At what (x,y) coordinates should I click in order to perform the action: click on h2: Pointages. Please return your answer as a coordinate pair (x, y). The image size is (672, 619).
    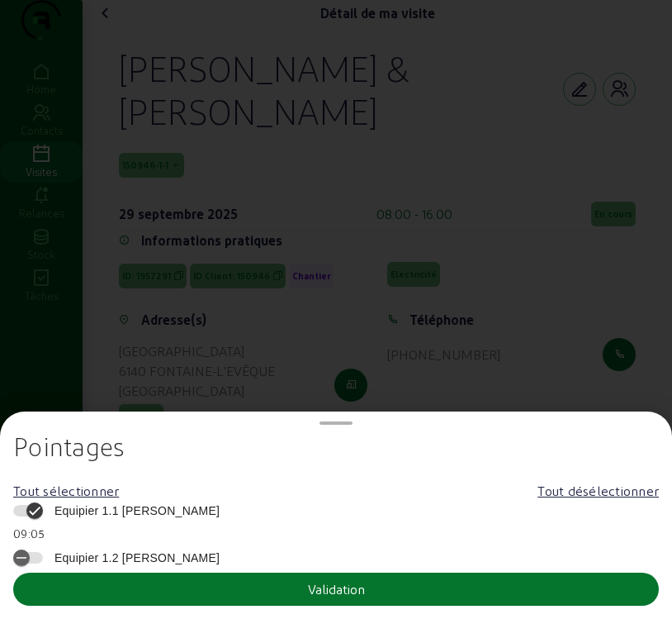
    Looking at the image, I should click on (336, 446).